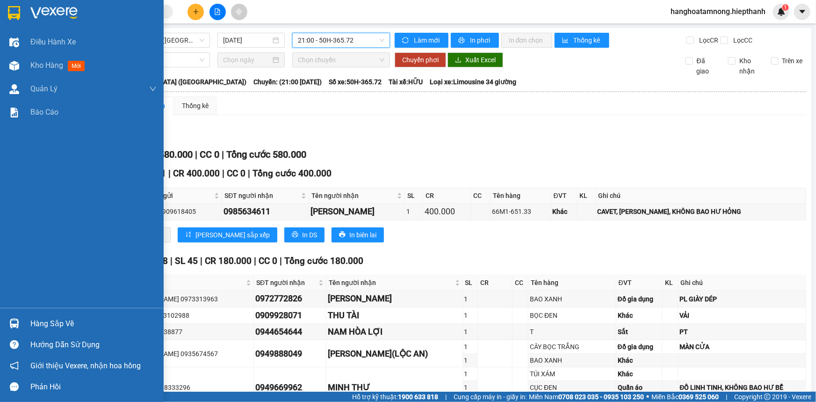  I want to click on div: CỤC ĐEN, so click(572, 387).